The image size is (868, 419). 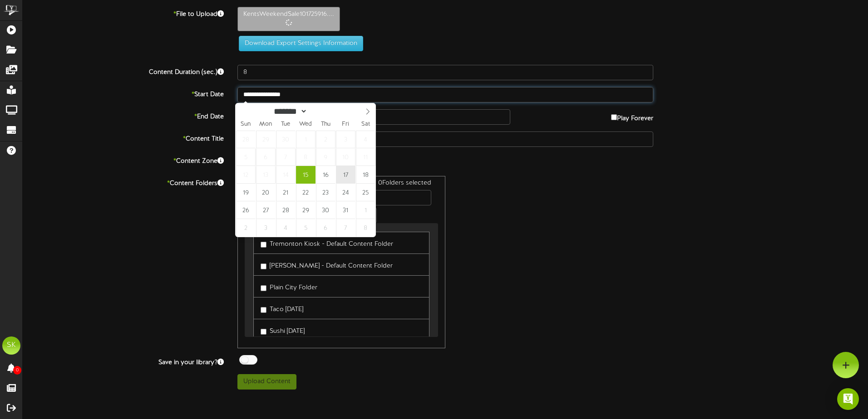 I want to click on span: November 2, 2025, so click(x=246, y=228).